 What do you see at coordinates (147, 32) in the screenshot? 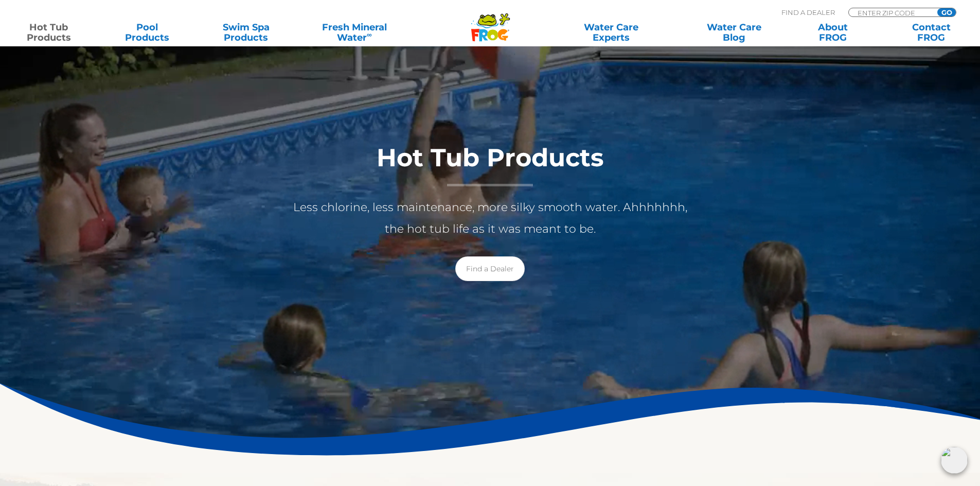
I see `a: PoolProducts` at bounding box center [147, 32].